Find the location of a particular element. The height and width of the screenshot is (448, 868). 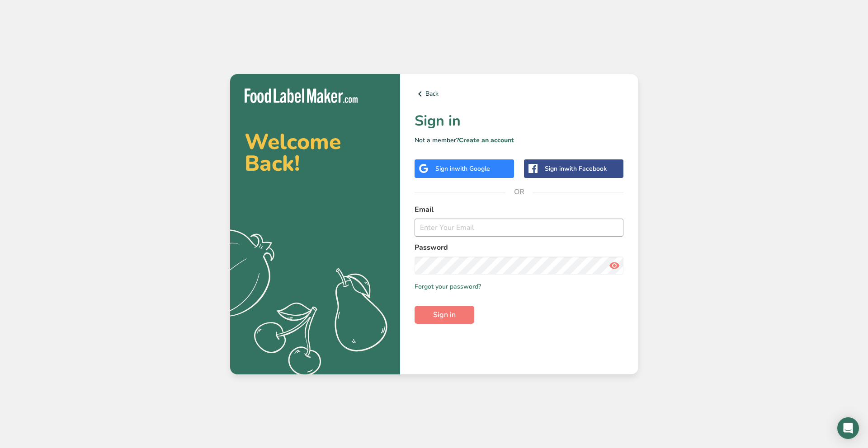

h2: Welcome Back! is located at coordinates (315, 153).